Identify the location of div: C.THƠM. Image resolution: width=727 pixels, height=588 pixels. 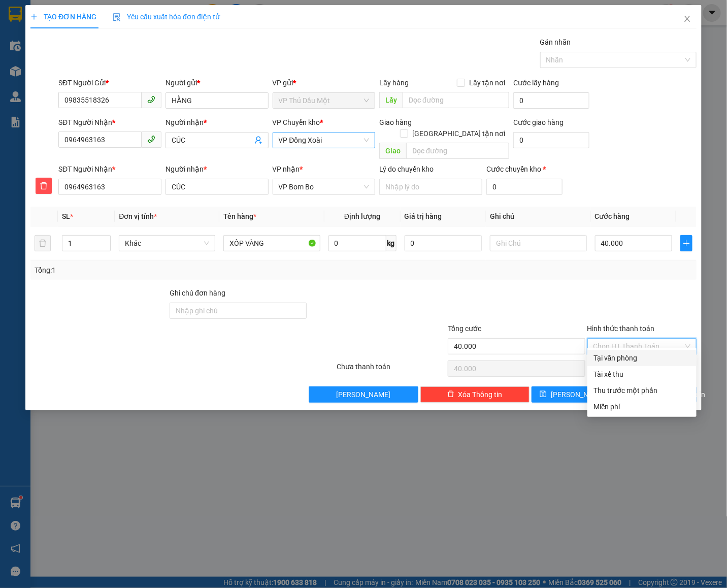
(40, 40).